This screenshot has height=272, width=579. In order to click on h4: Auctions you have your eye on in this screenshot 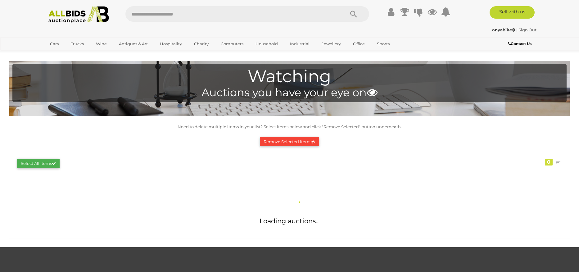, I will do `click(289, 93)`.